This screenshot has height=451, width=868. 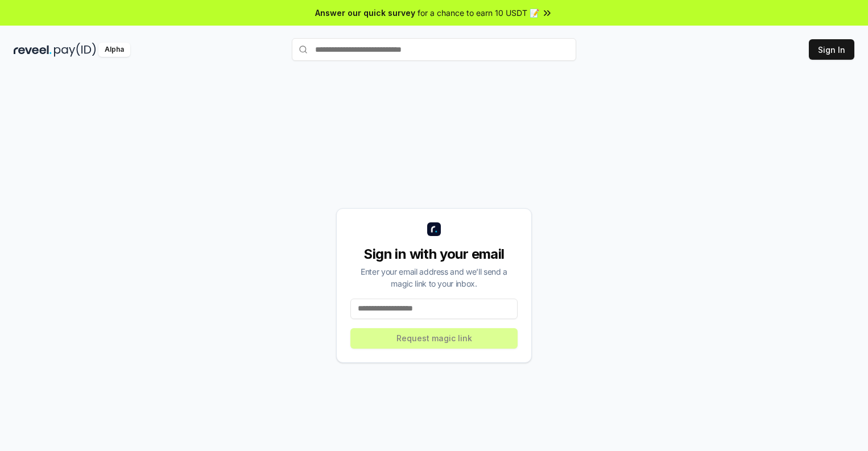 I want to click on button: Sign In, so click(x=831, y=49).